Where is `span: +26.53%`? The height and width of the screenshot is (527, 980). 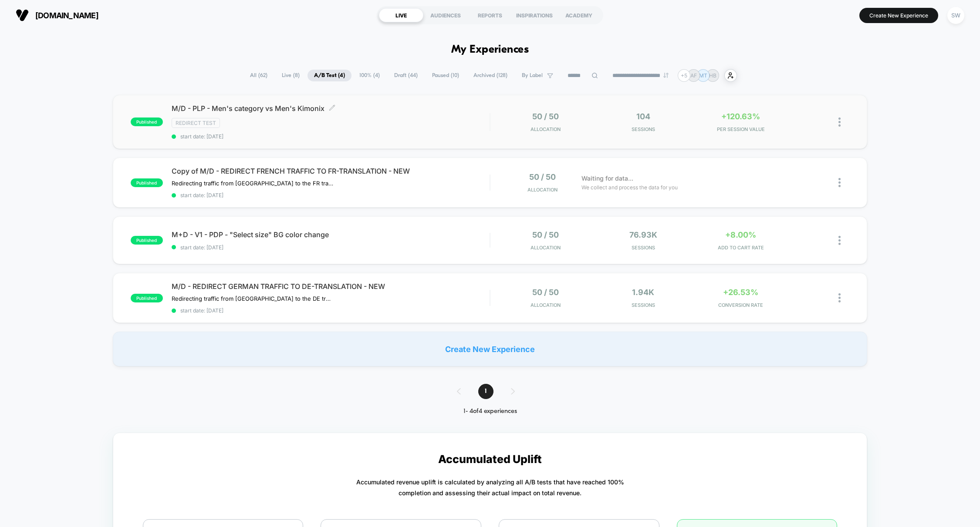 span: +26.53% is located at coordinates (741, 293).